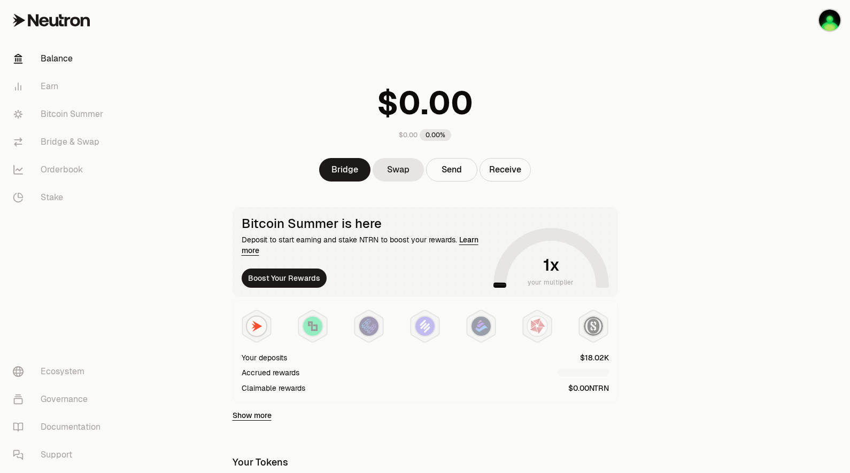  Describe the element at coordinates (365, 224) in the screenshot. I see `div: Bitcoin Summer is here` at that location.